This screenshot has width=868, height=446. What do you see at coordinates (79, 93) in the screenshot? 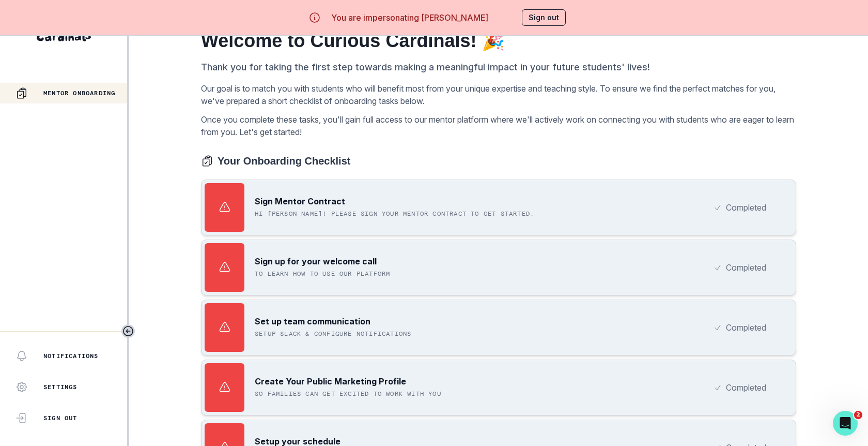
I see `p: Mentor Onboarding` at bounding box center [79, 93].